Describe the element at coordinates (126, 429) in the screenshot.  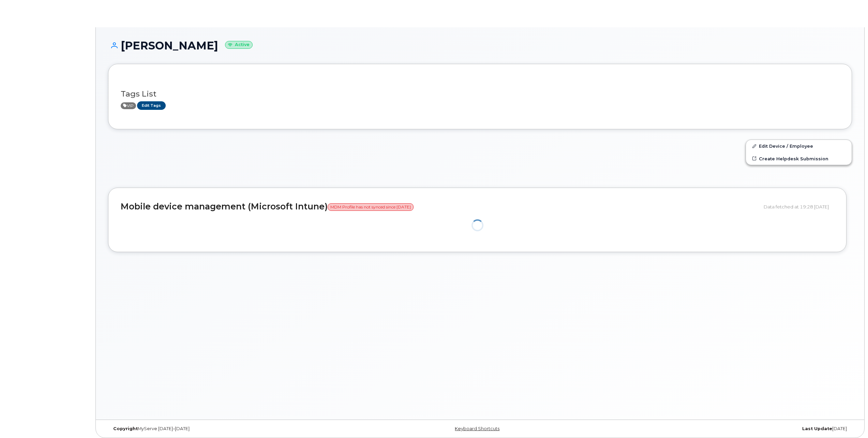
I see `strong: Copyright` at that location.